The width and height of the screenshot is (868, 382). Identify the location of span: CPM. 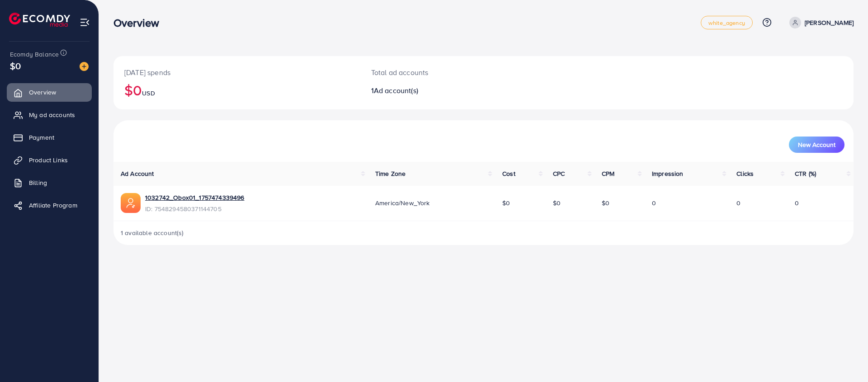
(609, 174).